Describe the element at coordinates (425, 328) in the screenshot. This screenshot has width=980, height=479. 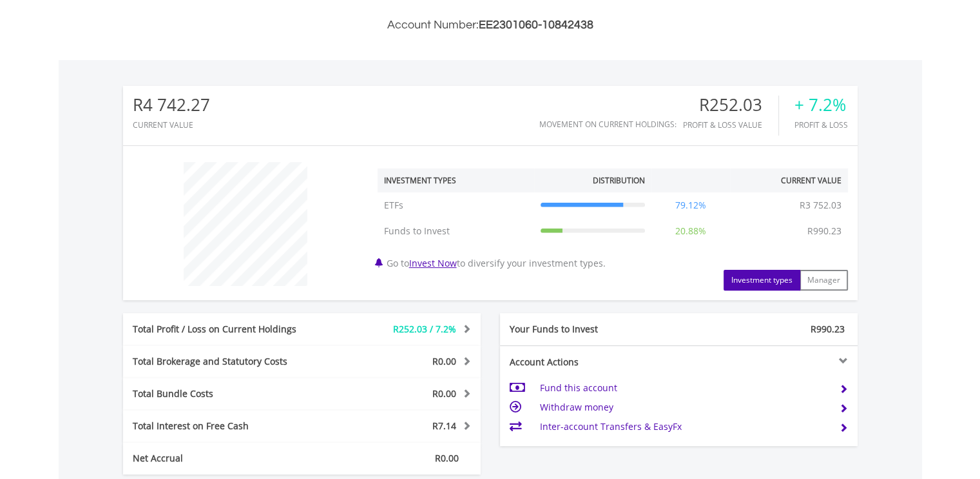
I see `span: R252.03 / 7.2%` at that location.